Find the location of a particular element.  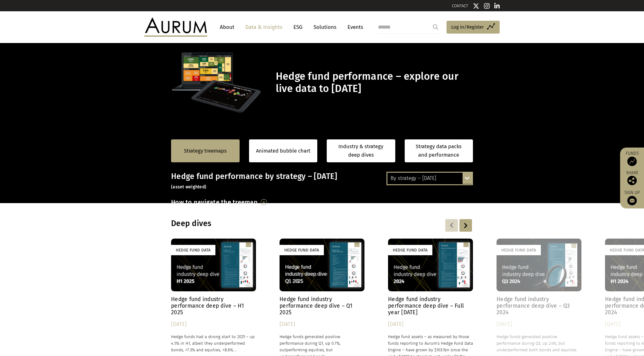

img: Access Funds is located at coordinates (632, 161).